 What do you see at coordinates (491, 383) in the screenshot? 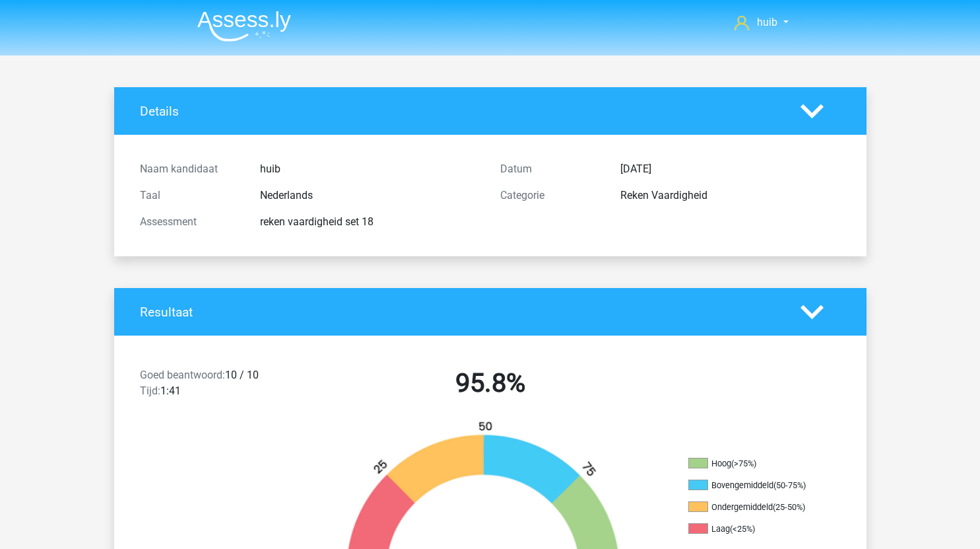
I see `h2: 95.8%` at bounding box center [491, 383].